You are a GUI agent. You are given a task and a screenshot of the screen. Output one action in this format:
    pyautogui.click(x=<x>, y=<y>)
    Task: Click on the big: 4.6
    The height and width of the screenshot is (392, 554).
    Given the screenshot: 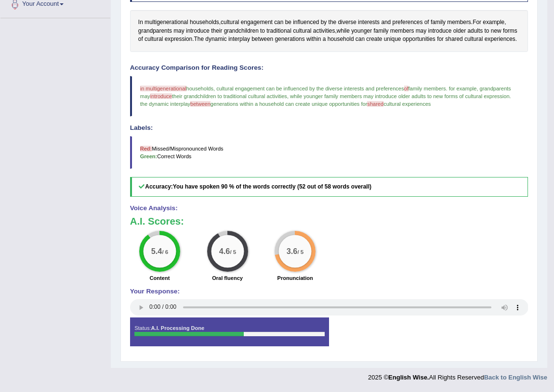 What is the action you would take?
    pyautogui.click(x=224, y=252)
    